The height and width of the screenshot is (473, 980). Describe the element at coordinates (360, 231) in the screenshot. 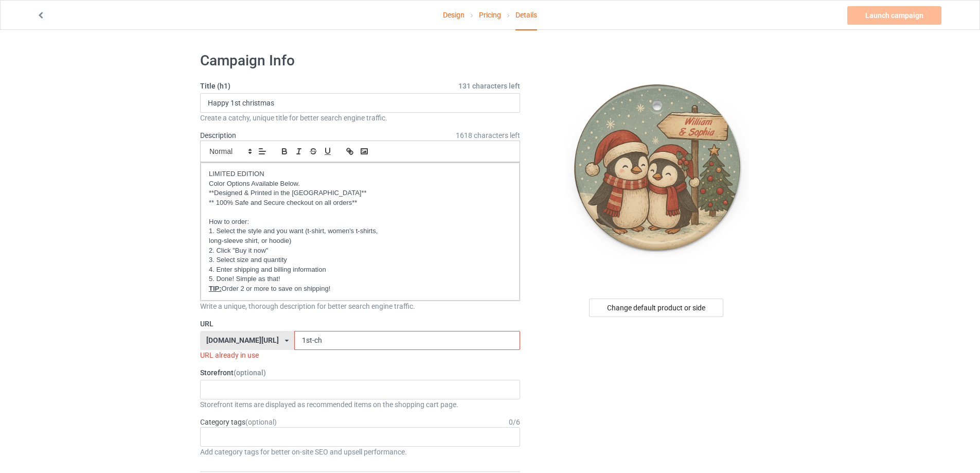

I see `p: 1. Select the style and you want (t-shirt, women's t-shirts,` at that location.